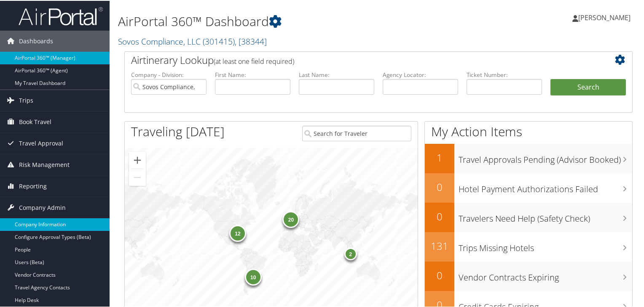 This screenshot has width=644, height=307. I want to click on span: , [ 38344 ], so click(250, 40).